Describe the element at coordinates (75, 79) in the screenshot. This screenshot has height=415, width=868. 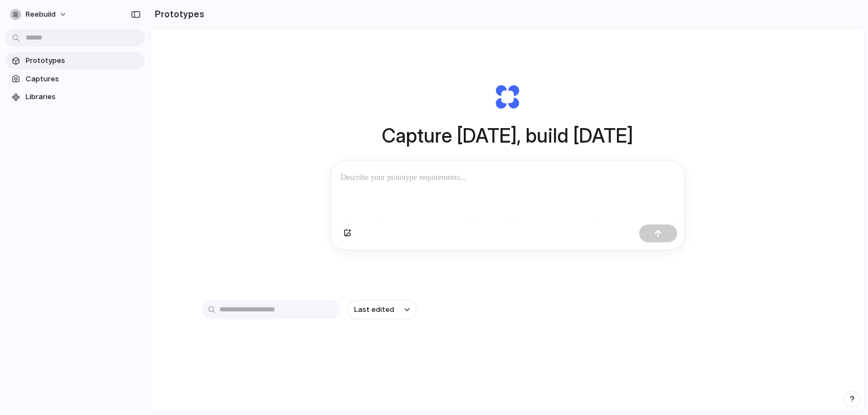
I see `a: Captures` at that location.